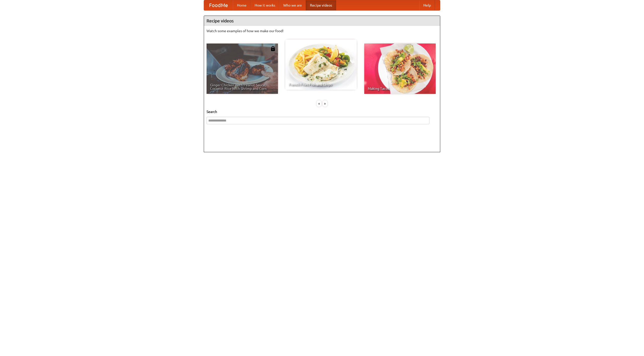 Image resolution: width=644 pixels, height=356 pixels. What do you see at coordinates (273, 49) in the screenshot?
I see `img: 483408.png` at bounding box center [273, 49].